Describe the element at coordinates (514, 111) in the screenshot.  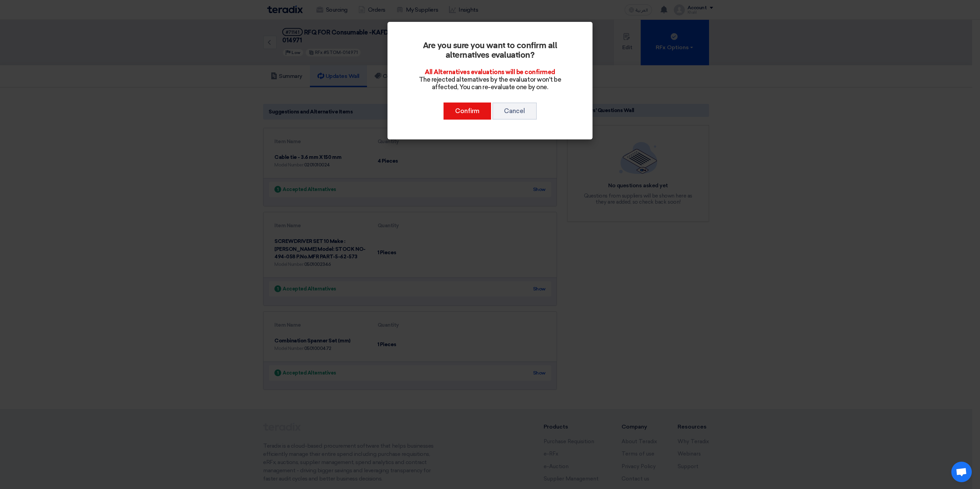
I see `button: Cancel` at that location.